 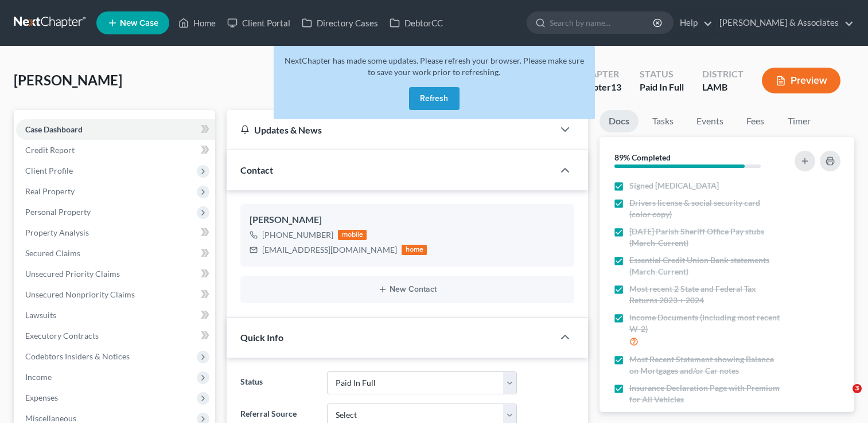 What do you see at coordinates (50, 191) in the screenshot?
I see `span: Real Property` at bounding box center [50, 191].